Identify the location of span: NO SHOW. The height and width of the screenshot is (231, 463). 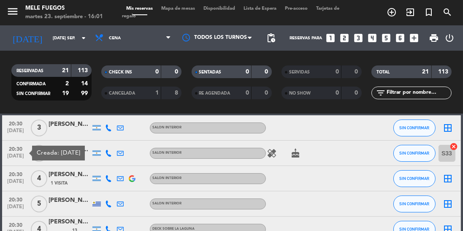
(300, 93).